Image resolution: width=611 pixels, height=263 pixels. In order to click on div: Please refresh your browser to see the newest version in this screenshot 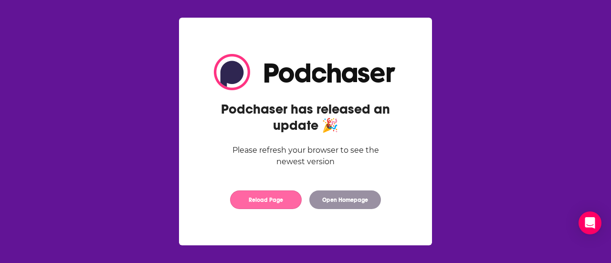, I will do `click(305, 156)`.